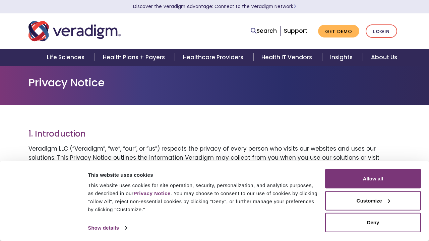 Image resolution: width=429 pixels, height=241 pixels. I want to click on div: This website uses cookies for site operation, security, personalization, and analytics purposes, ..., so click(202, 198).